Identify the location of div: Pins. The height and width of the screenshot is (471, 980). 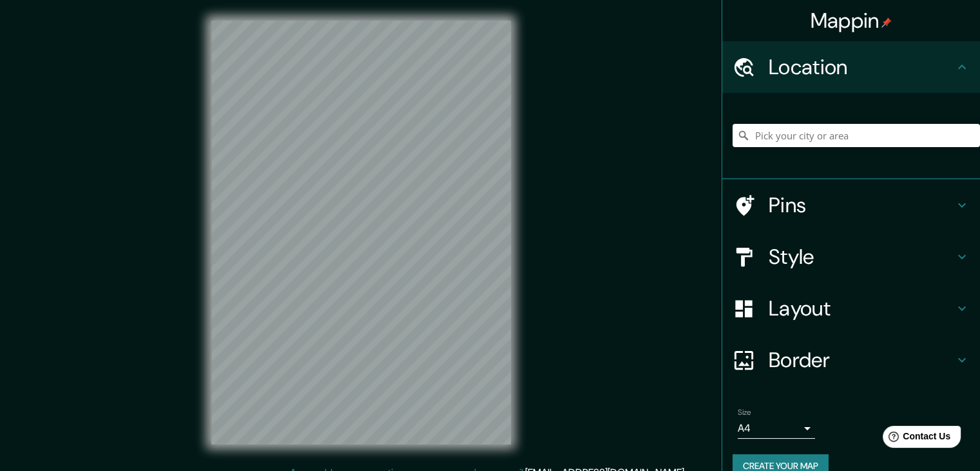
(851, 205).